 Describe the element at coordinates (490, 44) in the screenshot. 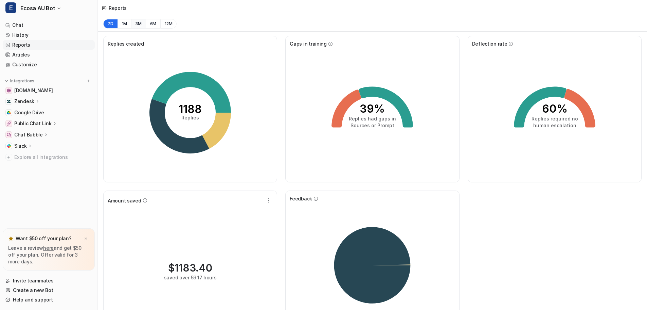

I see `span: Deflection rate` at that location.